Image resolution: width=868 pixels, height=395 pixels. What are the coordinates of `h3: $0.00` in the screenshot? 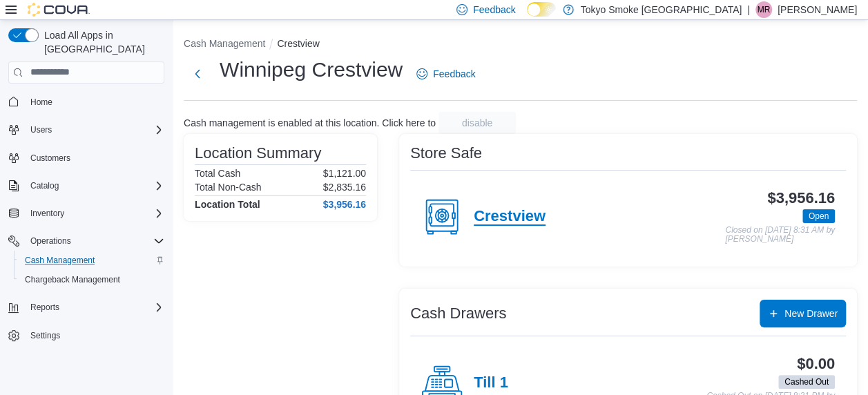 It's located at (816, 364).